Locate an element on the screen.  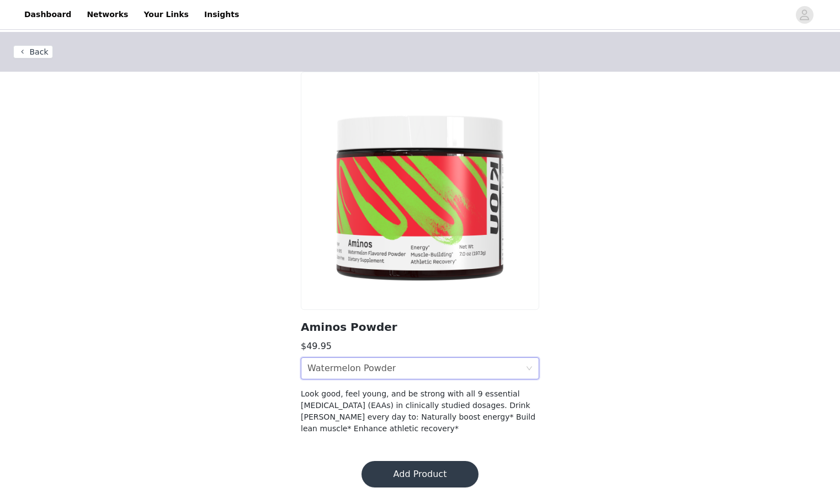
a: Dashboard is located at coordinates (48, 14).